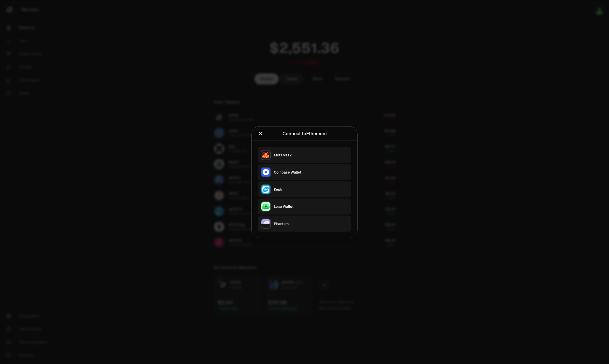  What do you see at coordinates (311, 155) in the screenshot?
I see `div: MetaMask` at bounding box center [311, 155].